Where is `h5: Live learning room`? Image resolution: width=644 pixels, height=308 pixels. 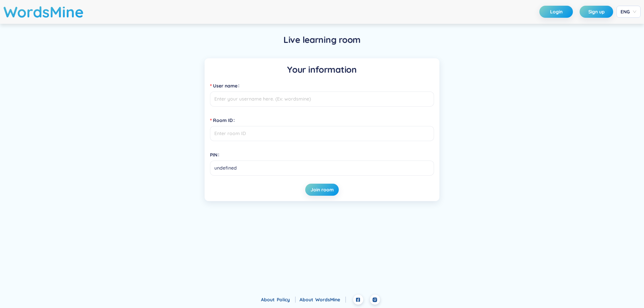 h5: Live learning room is located at coordinates (322, 40).